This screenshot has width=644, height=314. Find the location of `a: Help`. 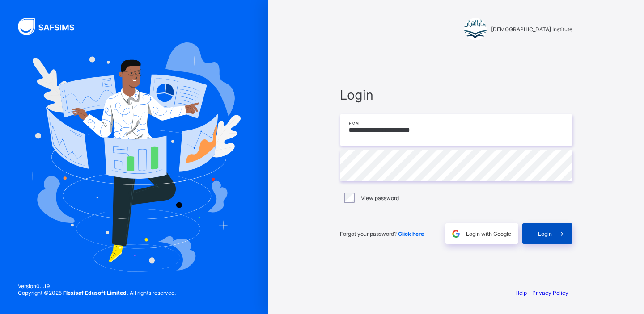

a: Help is located at coordinates (521, 293).